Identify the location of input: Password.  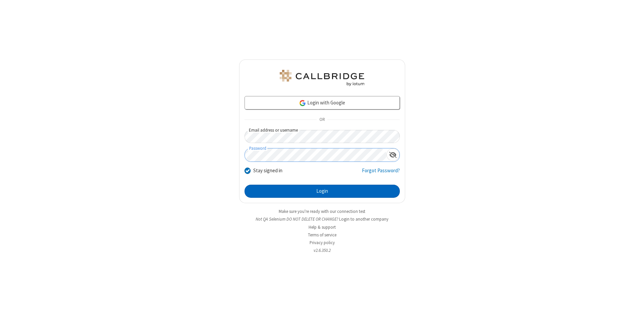
(316, 155).